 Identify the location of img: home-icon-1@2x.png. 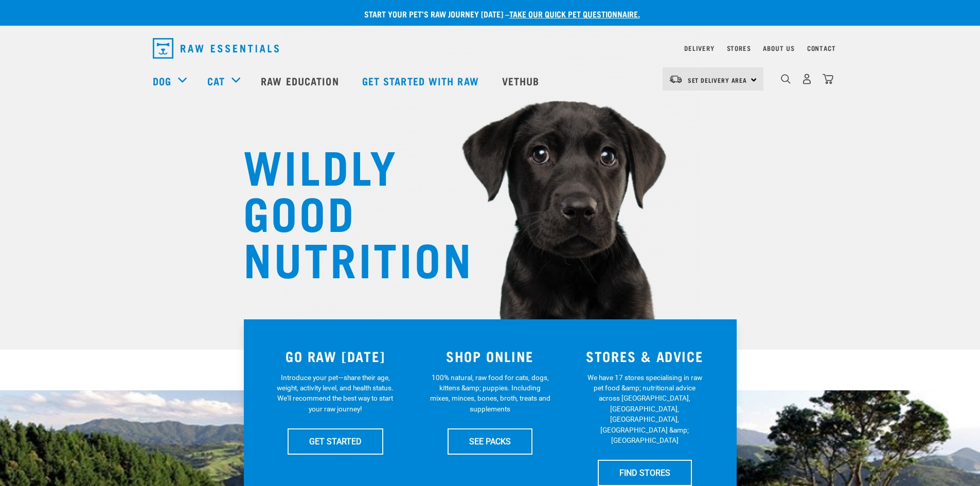
(785, 79).